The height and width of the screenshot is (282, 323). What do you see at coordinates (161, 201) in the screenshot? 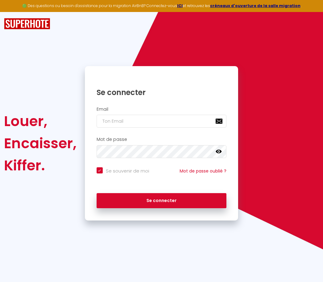
I see `button: Se connecter` at bounding box center [161, 201].